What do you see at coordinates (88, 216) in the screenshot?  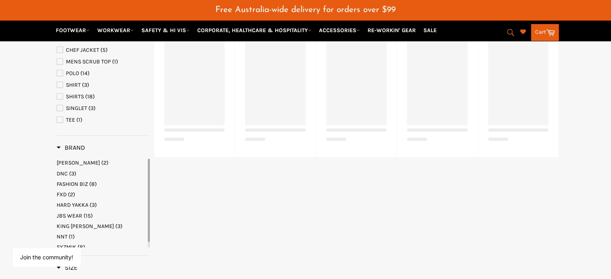 I see `span: (15)` at bounding box center [88, 216].